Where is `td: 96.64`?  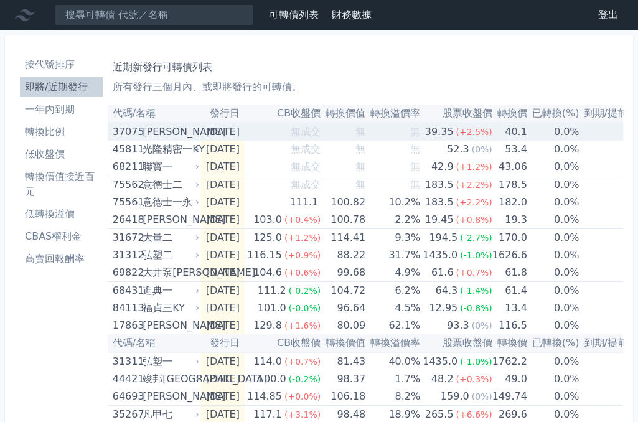 td: 96.64 is located at coordinates (343, 308).